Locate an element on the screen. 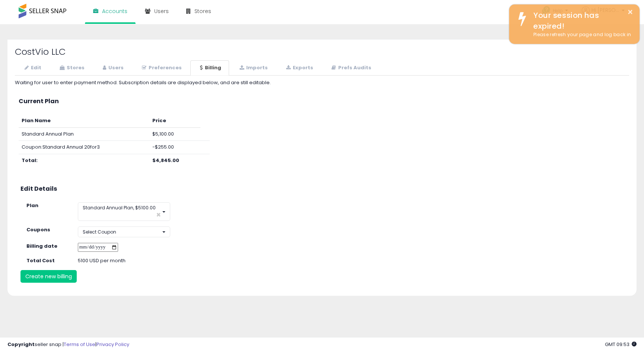  a: Terms of Use is located at coordinates (80, 344).